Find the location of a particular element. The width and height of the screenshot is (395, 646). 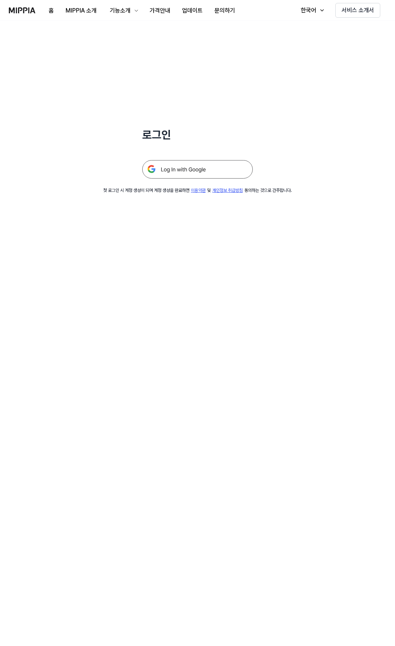

a: 홈 is located at coordinates (51, 11).